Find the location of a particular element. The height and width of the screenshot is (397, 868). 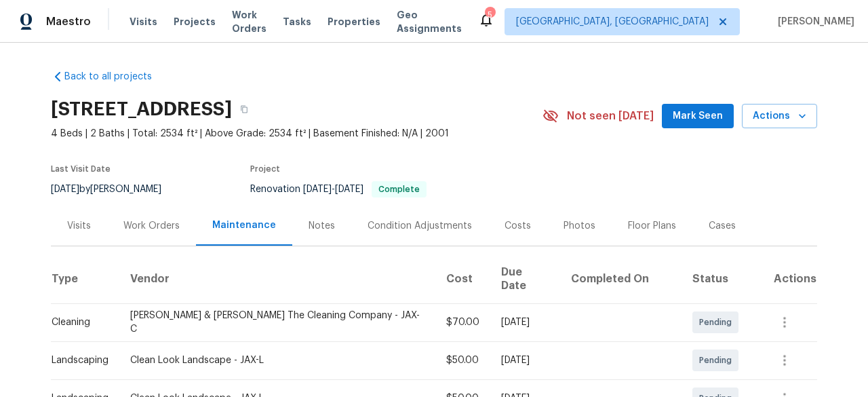

span: Visits is located at coordinates (143, 22).